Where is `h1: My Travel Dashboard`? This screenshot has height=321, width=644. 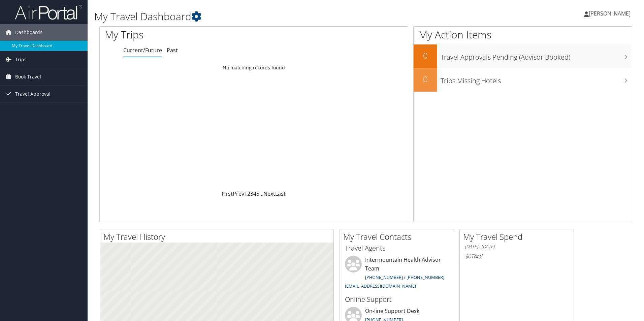 h1: My Travel Dashboard is located at coordinates (275, 17).